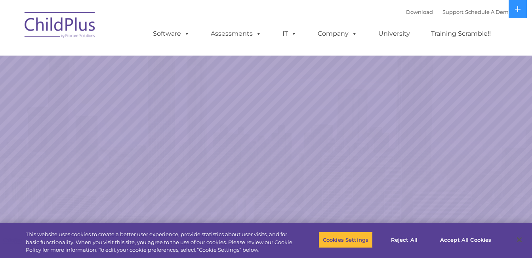  I want to click on button: Close, so click(520, 239).